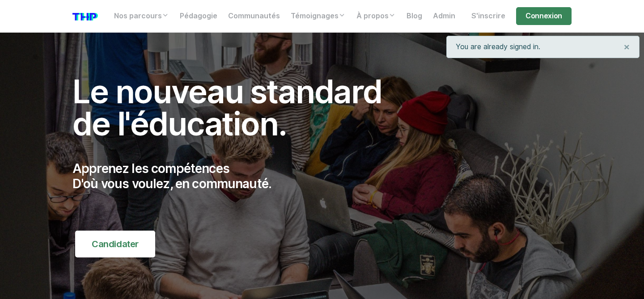  Describe the element at coordinates (237, 176) in the screenshot. I see `p: Apprenez les compétences D'où vous voulez, en communauté.` at that location.